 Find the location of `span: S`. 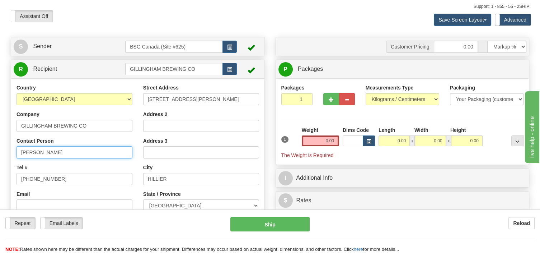

span: S is located at coordinates (21, 47).